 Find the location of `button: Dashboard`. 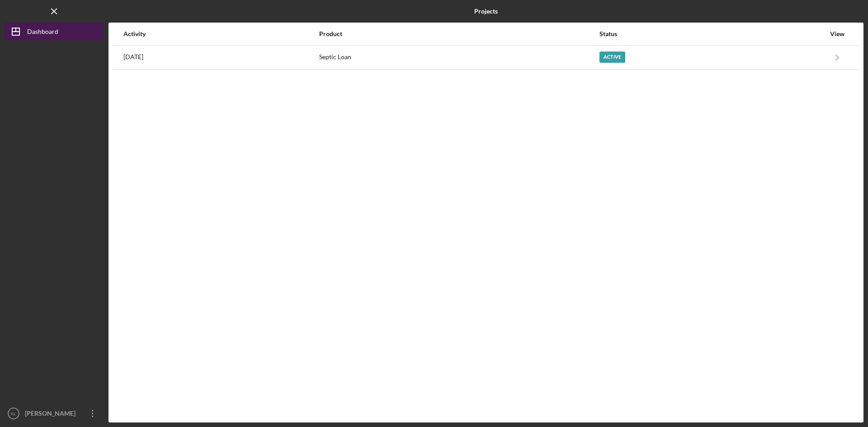

button: Dashboard is located at coordinates (55, 32).